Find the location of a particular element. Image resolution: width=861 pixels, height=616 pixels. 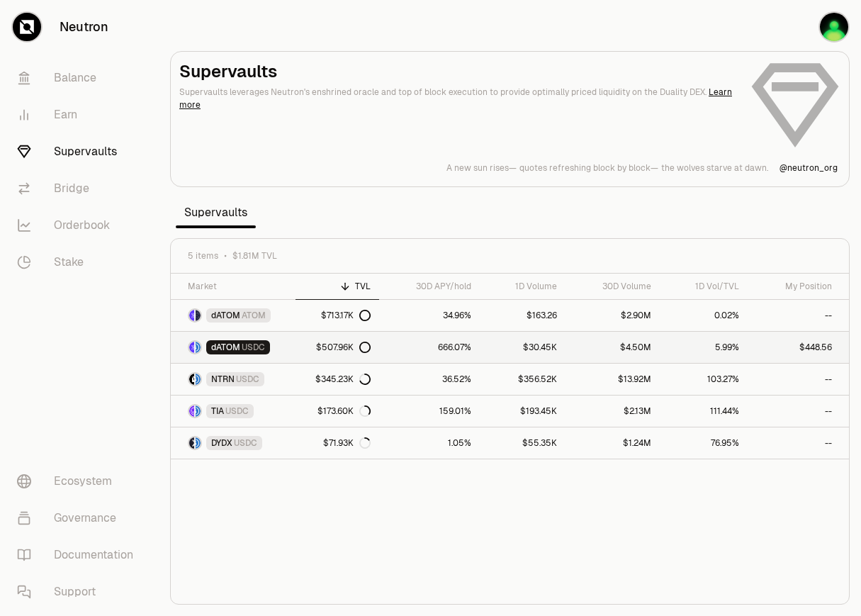

div: 30D Volume is located at coordinates (612, 286).